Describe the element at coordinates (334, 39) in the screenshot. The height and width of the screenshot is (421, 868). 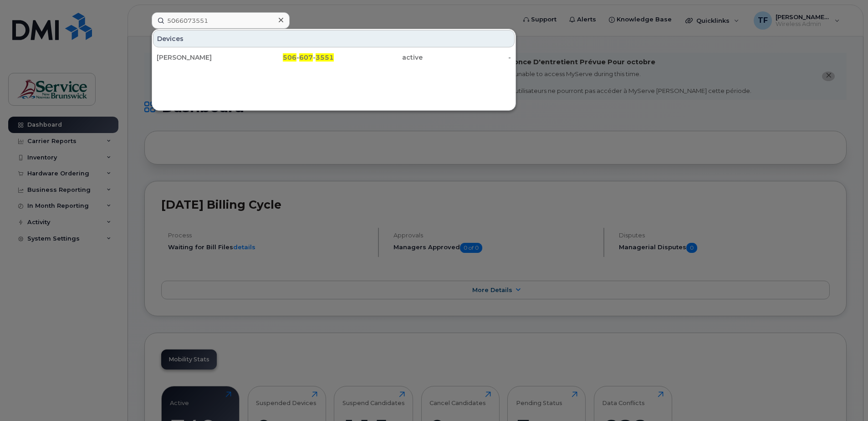
I see `div: Devices` at that location.